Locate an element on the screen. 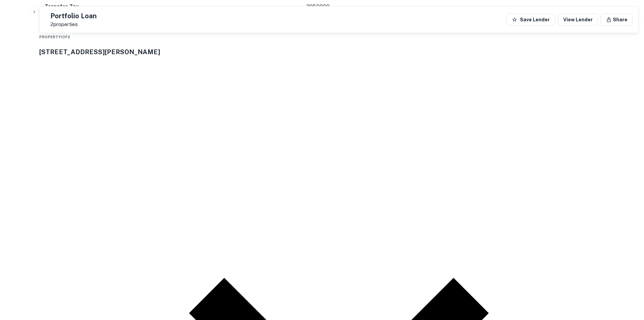 This screenshot has height=320, width=644. h5: Portfolio Loan is located at coordinates (73, 16).